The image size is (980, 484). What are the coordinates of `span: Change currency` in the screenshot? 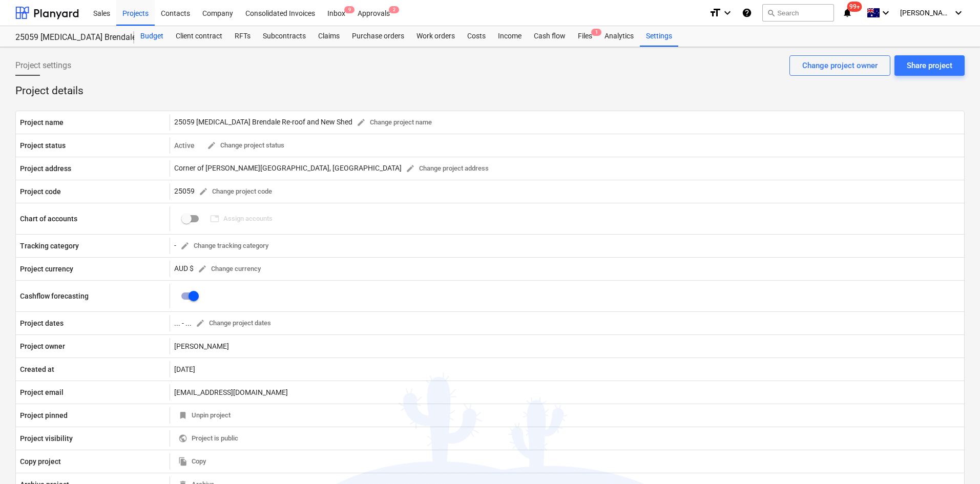 It's located at (229, 270).